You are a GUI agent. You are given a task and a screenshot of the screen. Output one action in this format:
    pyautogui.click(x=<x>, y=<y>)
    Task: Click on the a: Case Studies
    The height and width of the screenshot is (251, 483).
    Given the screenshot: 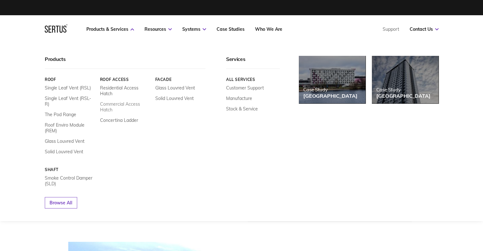 What is the action you would take?
    pyautogui.click(x=230, y=29)
    